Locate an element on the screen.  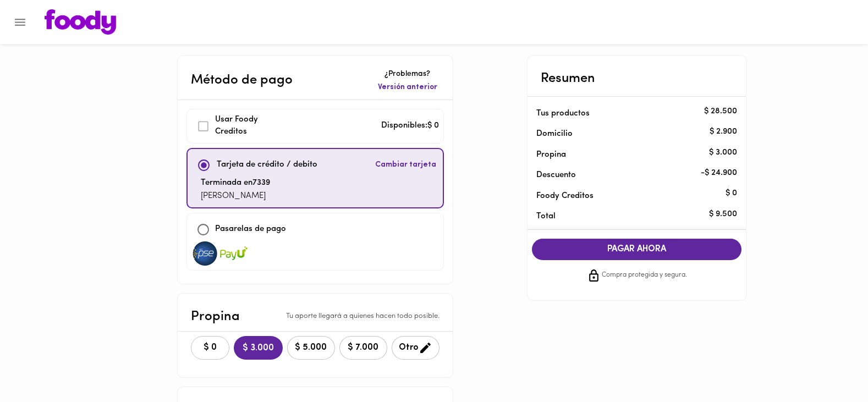
p: - $ 24.900 is located at coordinates (719, 172).